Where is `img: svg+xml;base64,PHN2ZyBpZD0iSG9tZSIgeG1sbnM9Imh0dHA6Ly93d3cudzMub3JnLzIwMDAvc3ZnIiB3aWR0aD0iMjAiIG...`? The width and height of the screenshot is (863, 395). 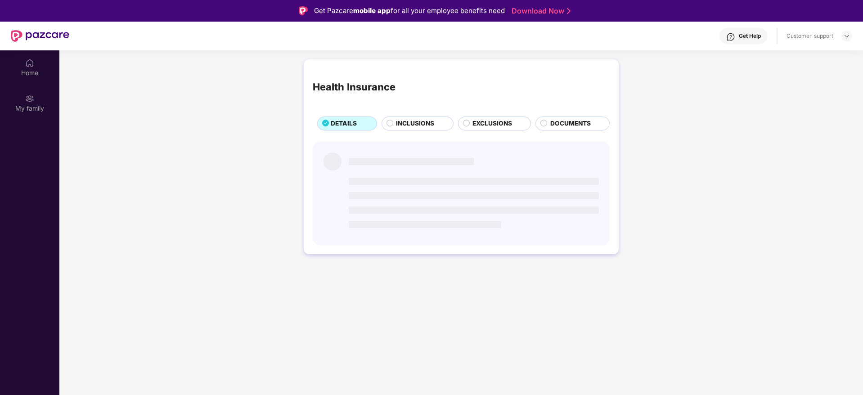 img: svg+xml;base64,PHN2ZyBpZD0iSG9tZSIgeG1sbnM9Imh0dHA6Ly93d3cudzMub3JnLzIwMDAvc3ZnIiB3aWR0aD0iMjAiIG... is located at coordinates (30, 63).